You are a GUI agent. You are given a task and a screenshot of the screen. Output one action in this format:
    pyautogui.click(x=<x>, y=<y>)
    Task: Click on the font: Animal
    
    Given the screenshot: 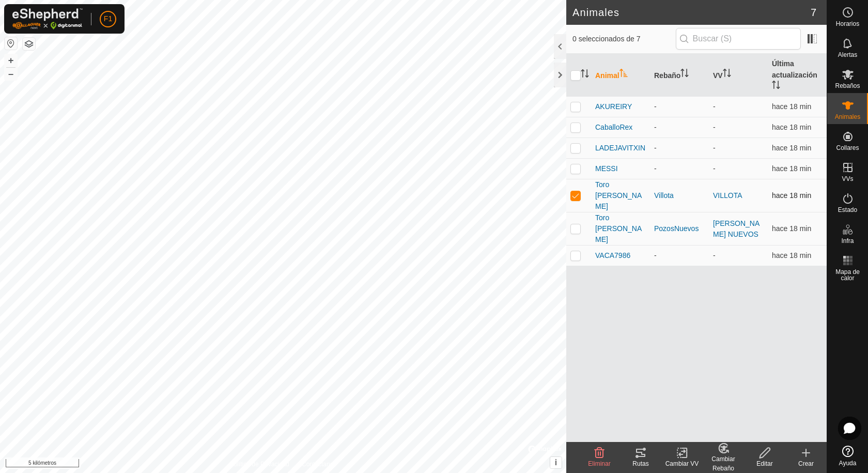 What is the action you would take?
    pyautogui.click(x=607, y=76)
    